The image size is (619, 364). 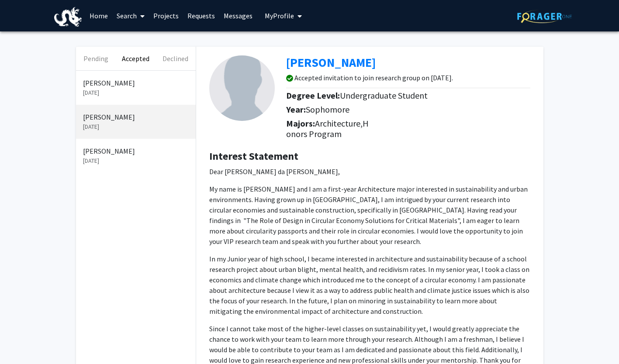 I want to click on b: Interest Statement, so click(x=254, y=156).